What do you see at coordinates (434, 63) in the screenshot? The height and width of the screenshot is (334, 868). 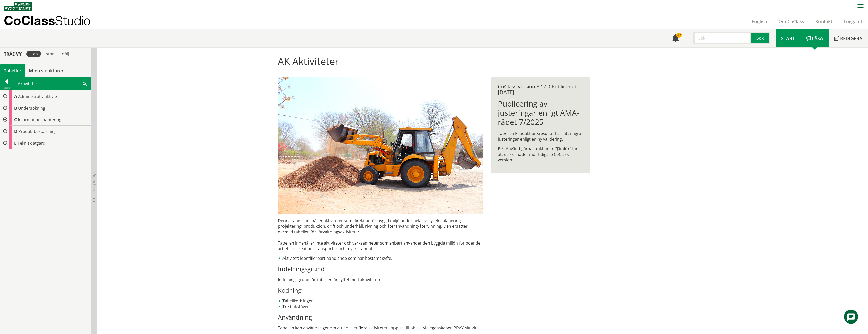 I see `h1: AK Aktiviteter` at bounding box center [434, 63].